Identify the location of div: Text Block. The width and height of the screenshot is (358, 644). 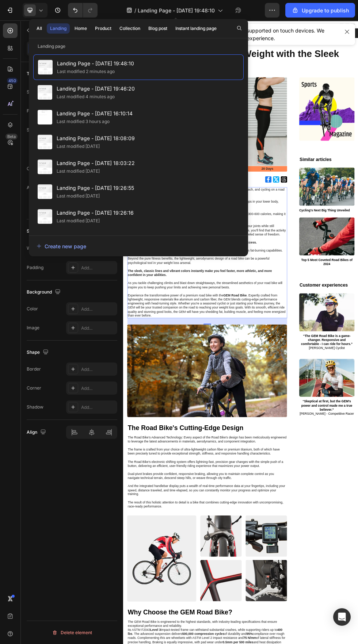
(29, 305).